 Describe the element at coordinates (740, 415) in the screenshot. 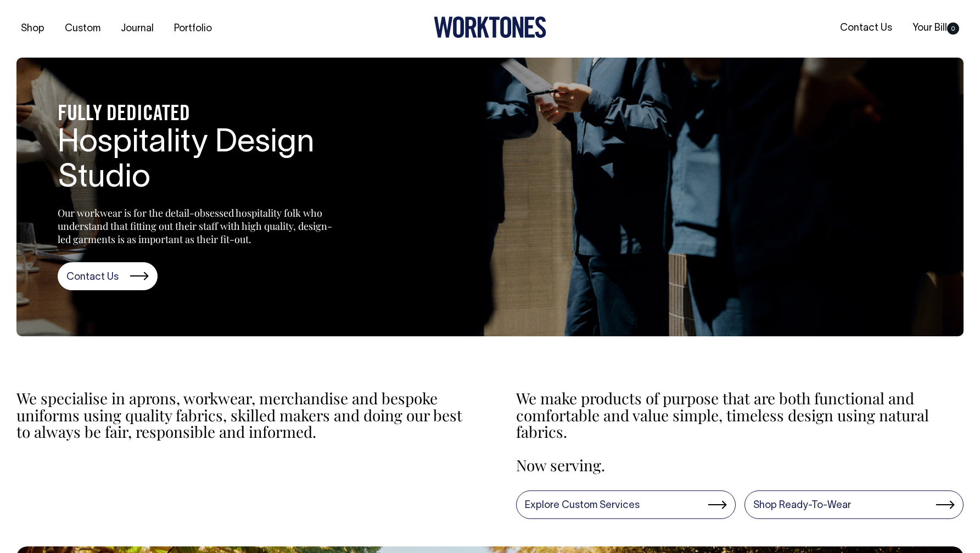

I see `p: We make products of purpose that are both functional and comfortable and value simple, timeless d...` at that location.